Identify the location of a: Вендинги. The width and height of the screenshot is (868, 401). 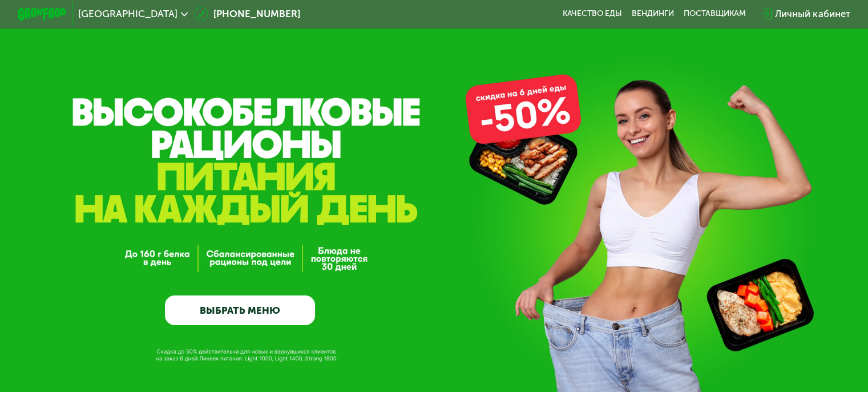
(653, 14).